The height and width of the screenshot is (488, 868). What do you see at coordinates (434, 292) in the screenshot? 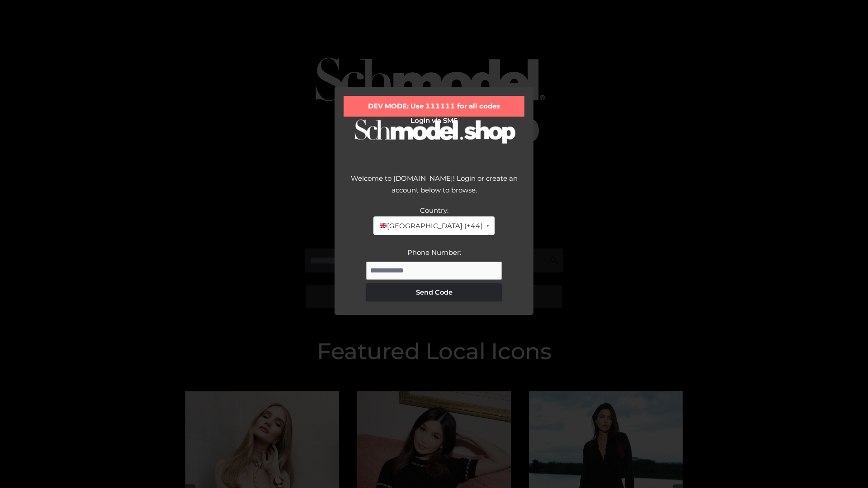
I see `button: Send Code` at bounding box center [434, 292].